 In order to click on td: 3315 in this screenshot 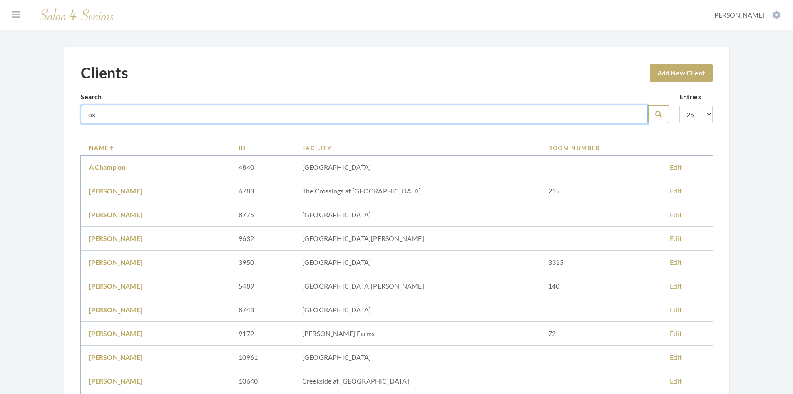, I will do `click(601, 262)`.